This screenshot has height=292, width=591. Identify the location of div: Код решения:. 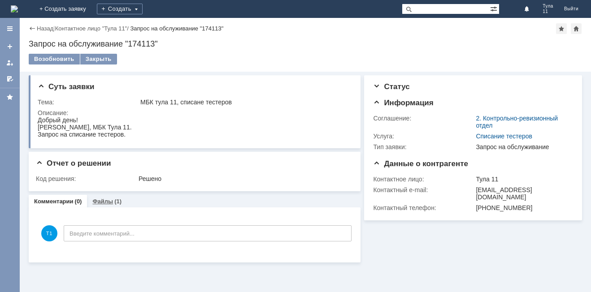
(86, 179).